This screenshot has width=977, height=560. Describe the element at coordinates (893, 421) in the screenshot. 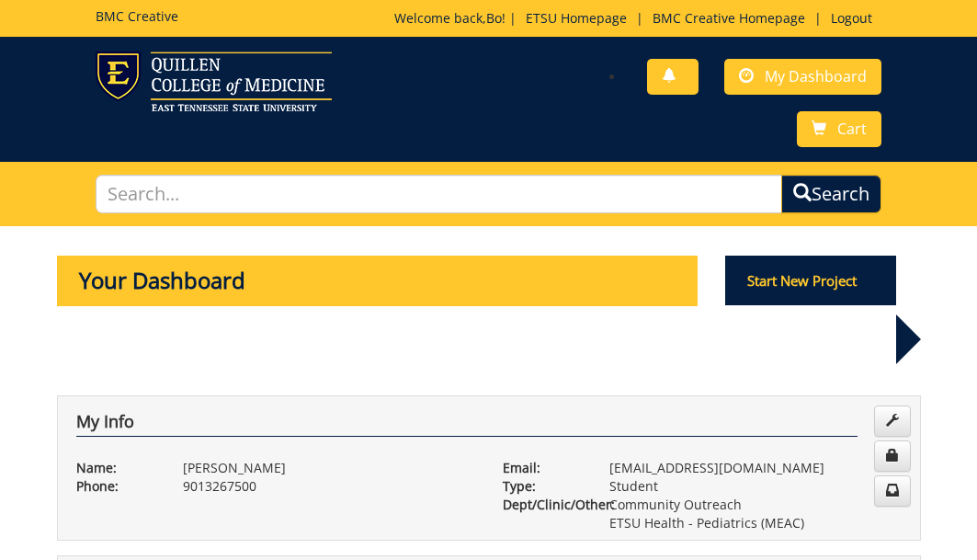

I see `a: Edit Info` at that location.